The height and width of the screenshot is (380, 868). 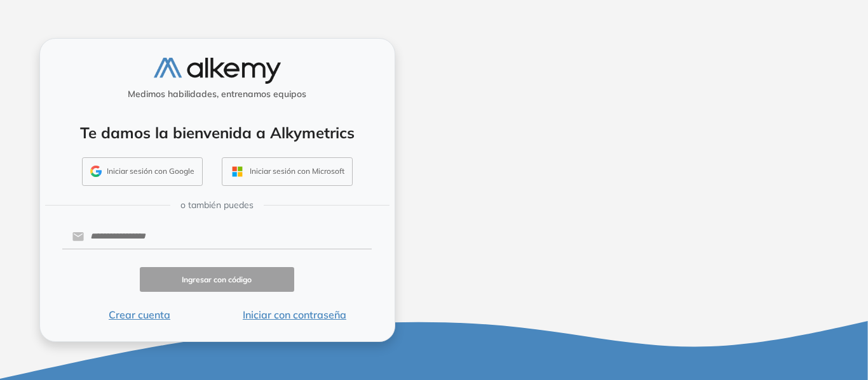 I want to click on span: o también puedes, so click(x=217, y=205).